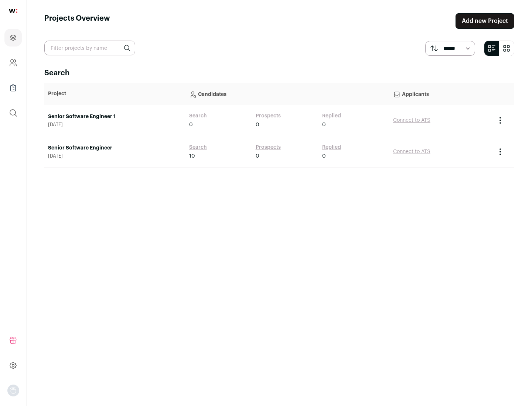 The width and height of the screenshot is (532, 406). Describe the element at coordinates (115, 116) in the screenshot. I see `a: Senior Software Engineer 1` at that location.